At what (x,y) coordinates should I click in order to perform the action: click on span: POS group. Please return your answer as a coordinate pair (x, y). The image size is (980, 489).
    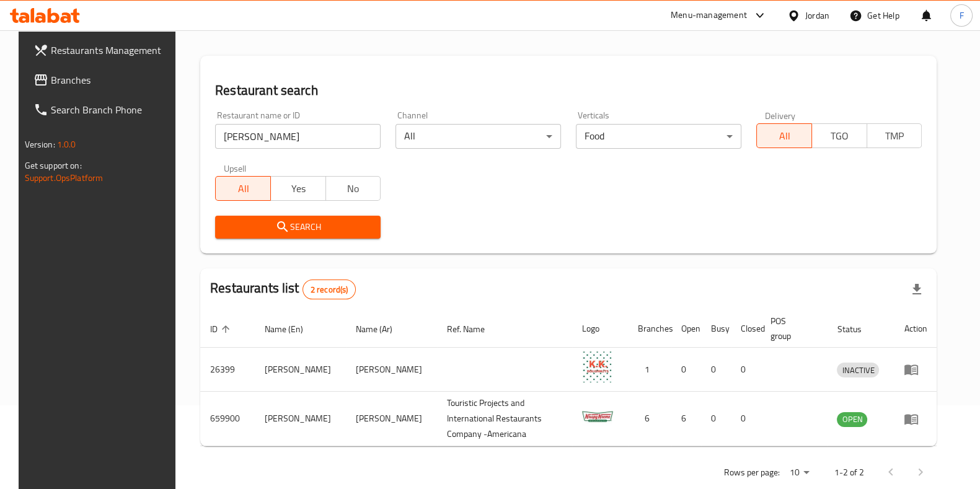
    Looking at the image, I should click on (791, 328).